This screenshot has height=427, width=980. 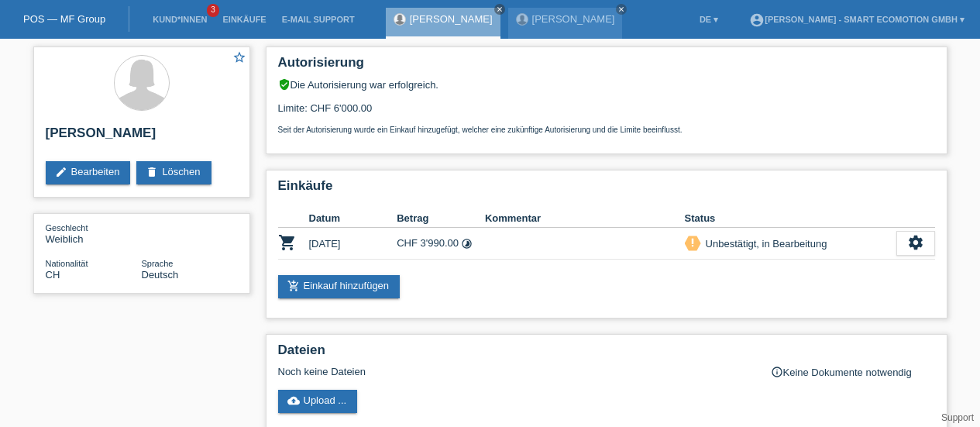 What do you see at coordinates (790, 219) in the screenshot?
I see `th: Status` at bounding box center [790, 219].